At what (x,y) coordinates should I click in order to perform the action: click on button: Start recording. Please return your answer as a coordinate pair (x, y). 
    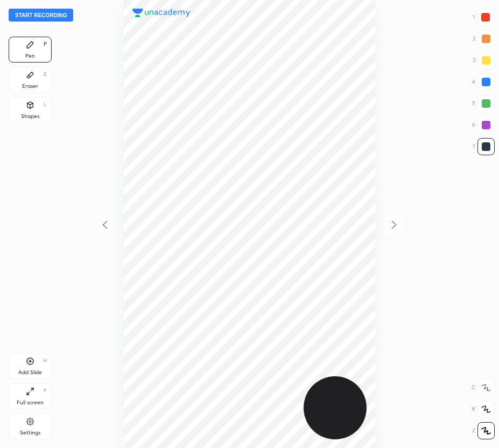
    Looking at the image, I should click on (41, 16).